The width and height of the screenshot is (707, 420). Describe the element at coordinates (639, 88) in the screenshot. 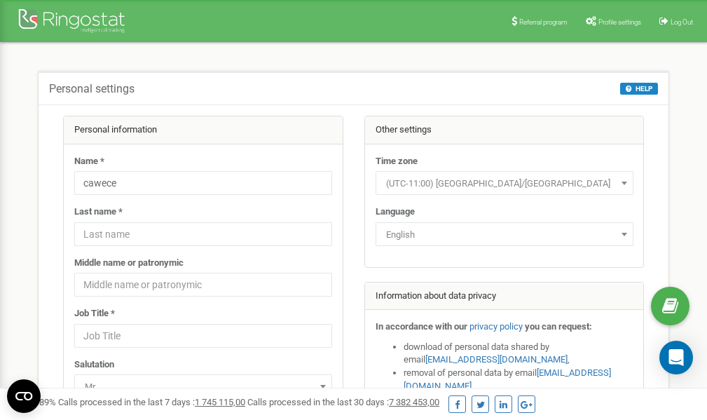

I see `button: HELP` at that location.